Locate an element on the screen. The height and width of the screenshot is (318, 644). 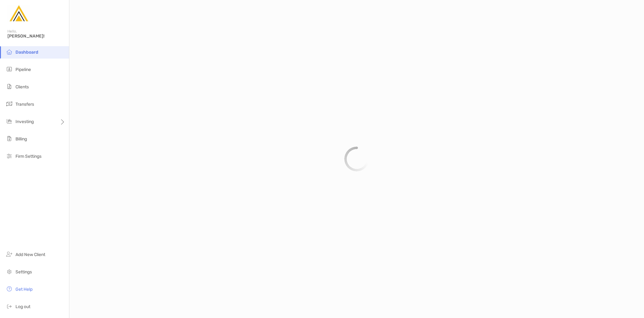
span: Pipeline is located at coordinates (23, 69).